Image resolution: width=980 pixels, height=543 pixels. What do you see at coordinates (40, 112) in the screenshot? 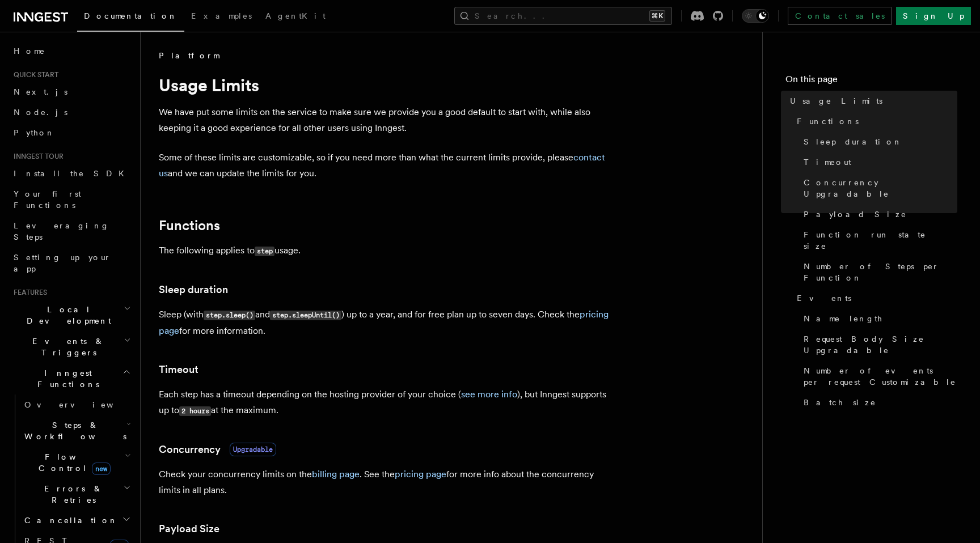
I see `span: Node.js` at bounding box center [40, 112].